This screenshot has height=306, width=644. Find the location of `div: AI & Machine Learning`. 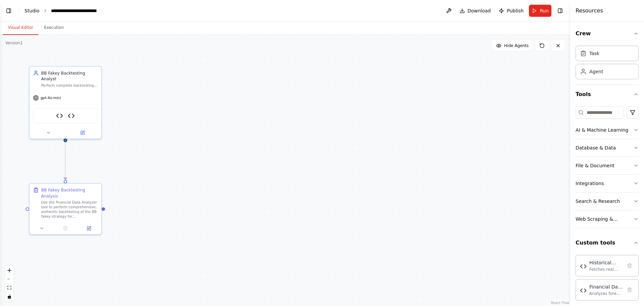

div: AI & Machine Learning is located at coordinates (602, 130).